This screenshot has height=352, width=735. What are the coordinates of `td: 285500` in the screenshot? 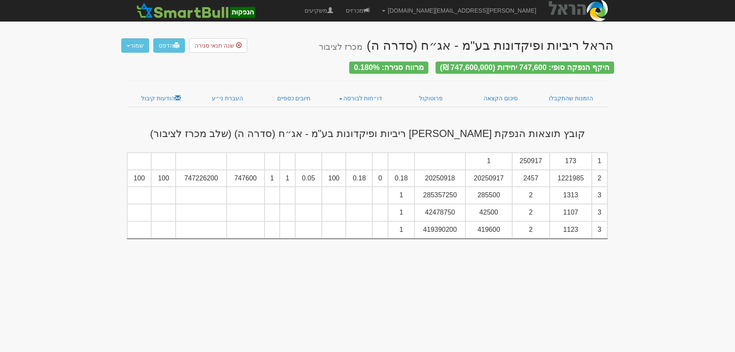 It's located at (489, 195).